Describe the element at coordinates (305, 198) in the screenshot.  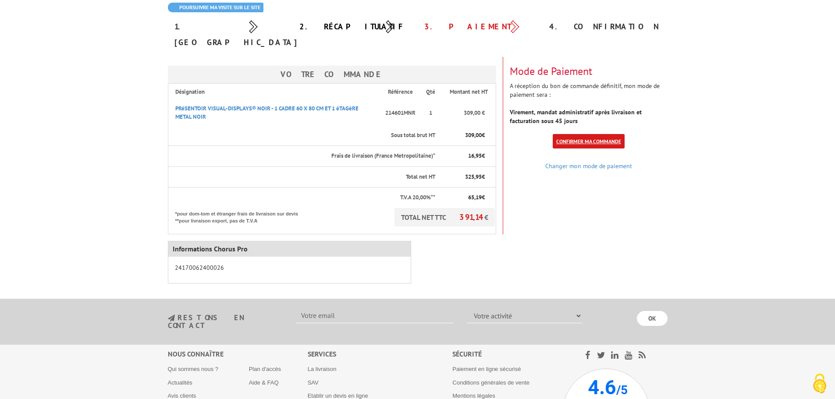
I see `p: T.V.A 20,00%**` at that location.